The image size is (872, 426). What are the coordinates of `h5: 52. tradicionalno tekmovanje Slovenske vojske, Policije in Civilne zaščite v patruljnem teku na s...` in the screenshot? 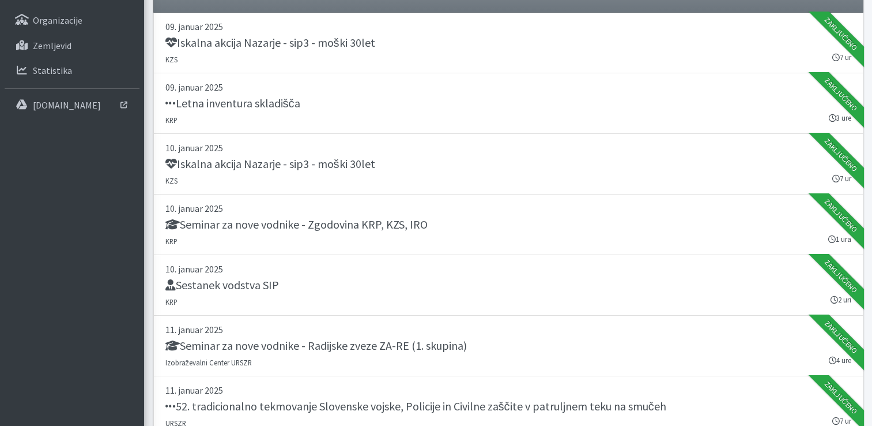 It's located at (416, 406).